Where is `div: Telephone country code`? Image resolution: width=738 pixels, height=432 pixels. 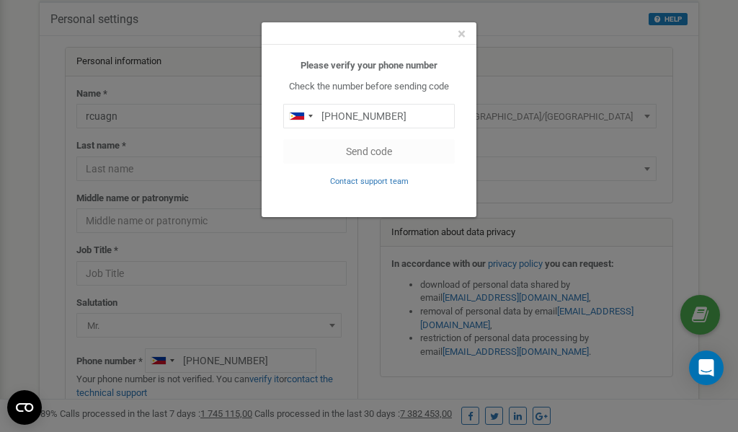
div: Telephone country code is located at coordinates (300, 116).